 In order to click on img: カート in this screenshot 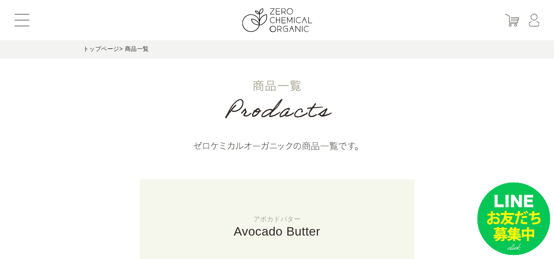, I will do `click(512, 20)`.